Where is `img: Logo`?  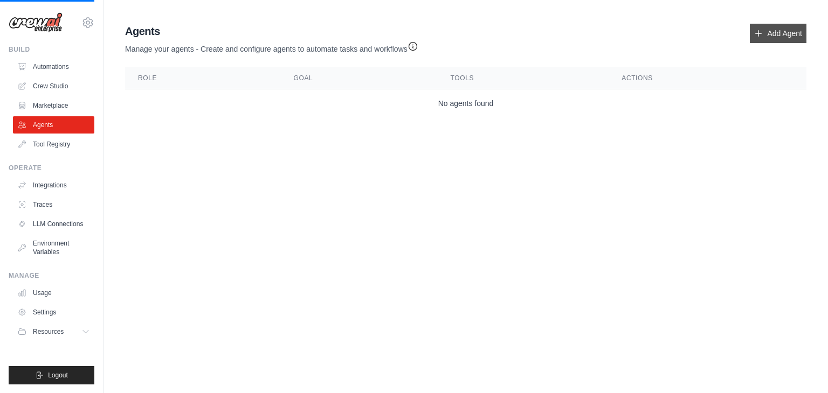
img: Logo is located at coordinates (36, 23).